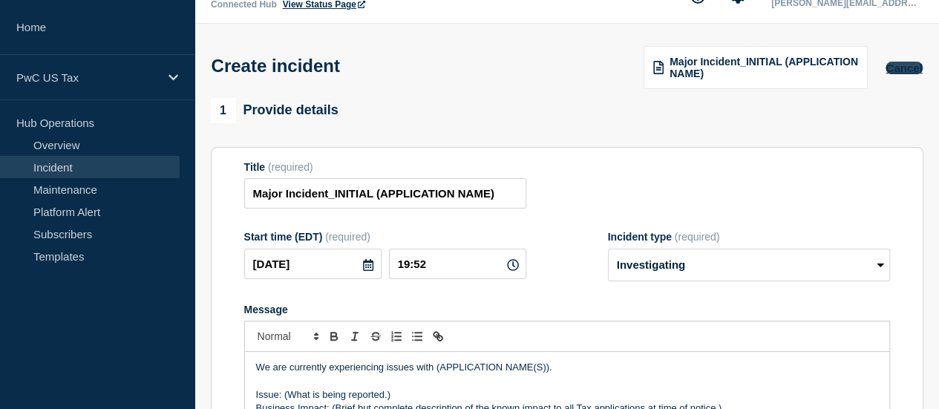 The width and height of the screenshot is (939, 409). What do you see at coordinates (223, 111) in the screenshot?
I see `span: 1` at bounding box center [223, 111].